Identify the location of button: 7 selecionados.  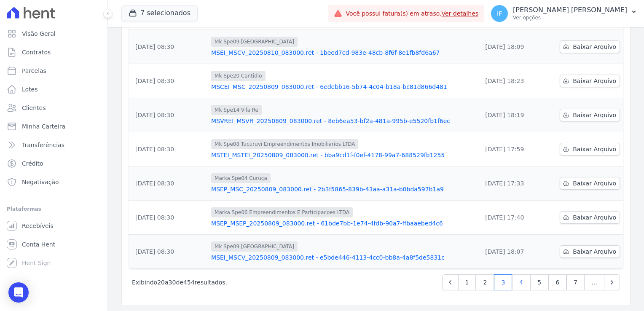
(159, 13).